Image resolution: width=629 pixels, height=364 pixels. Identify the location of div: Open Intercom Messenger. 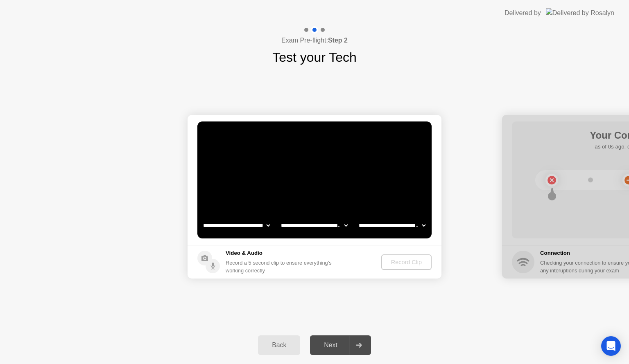
(611, 346).